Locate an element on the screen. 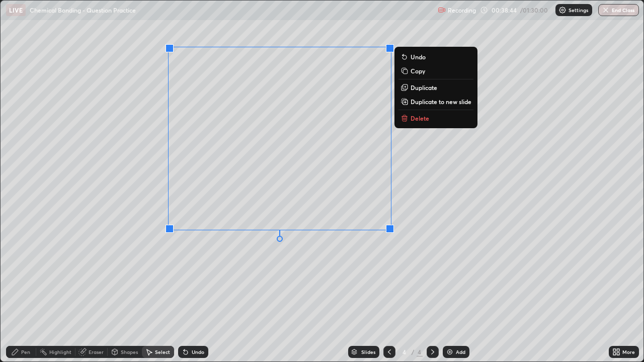 This screenshot has width=644, height=362. div: Highlight is located at coordinates (60, 352).